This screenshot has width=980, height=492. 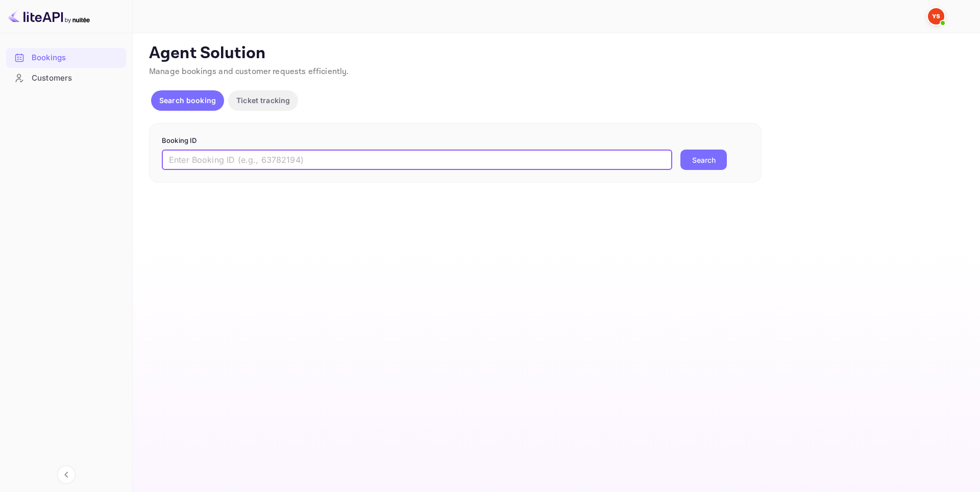 I want to click on a: Bookings, so click(x=66, y=58).